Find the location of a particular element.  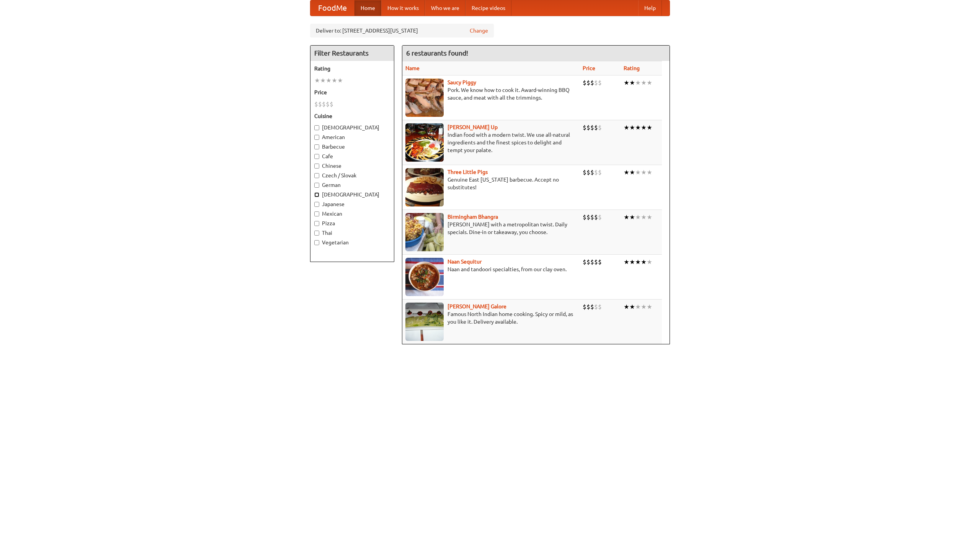

a: Saucy Piggy is located at coordinates (462, 83).